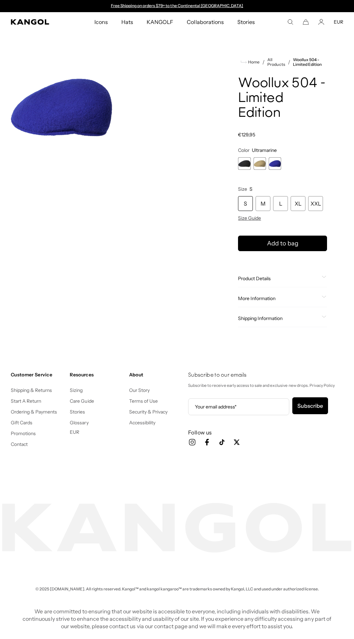 The width and height of the screenshot is (354, 639). Describe the element at coordinates (263, 204) in the screenshot. I see `div: M` at that location.